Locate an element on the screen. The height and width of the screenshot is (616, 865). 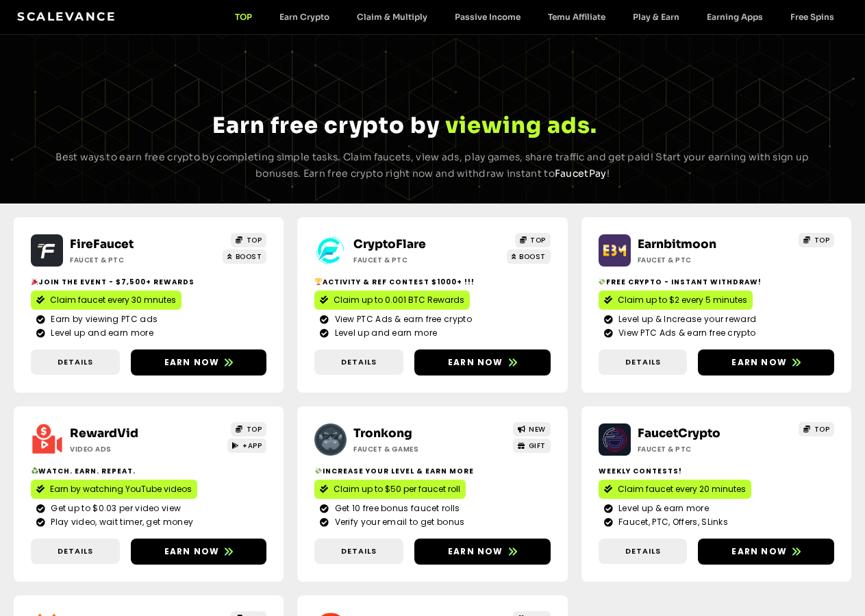
span: Claim faucet every 30 mnutes is located at coordinates (113, 300).